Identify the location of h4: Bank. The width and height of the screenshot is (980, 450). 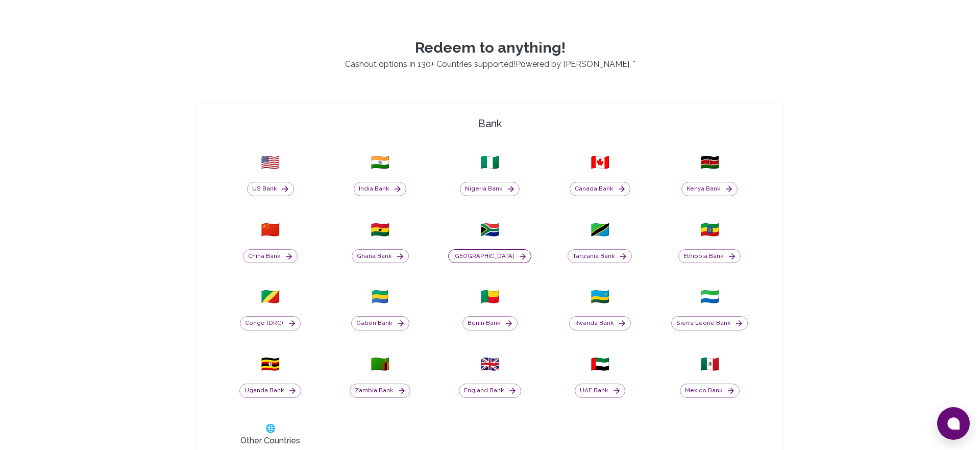
(490, 123).